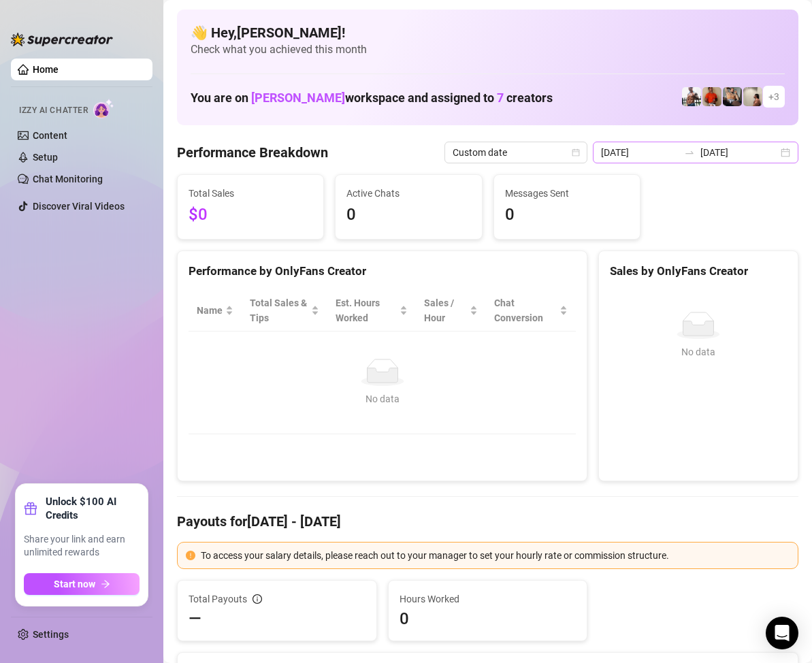  I want to click on span: arrow-right, so click(105, 585).